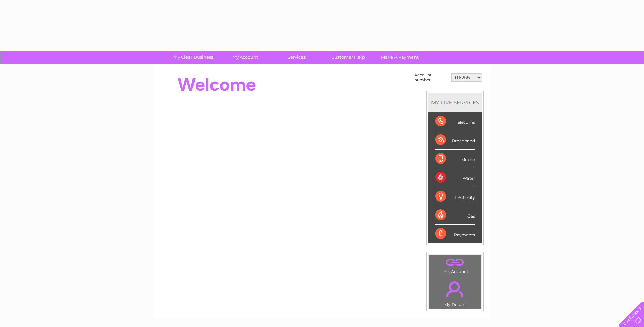 This screenshot has height=327, width=644. Describe the element at coordinates (455, 177) in the screenshot. I see `div: Water` at that location.